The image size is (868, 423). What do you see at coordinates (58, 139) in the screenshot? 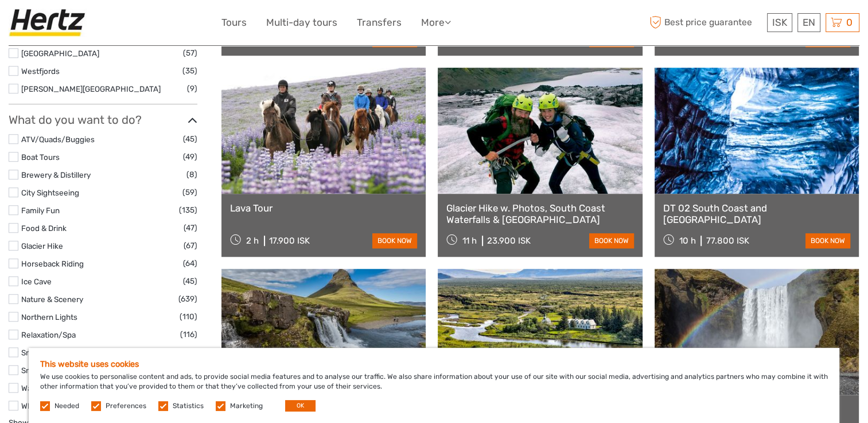
I see `a: ATV/Quads/Buggies` at bounding box center [58, 139].